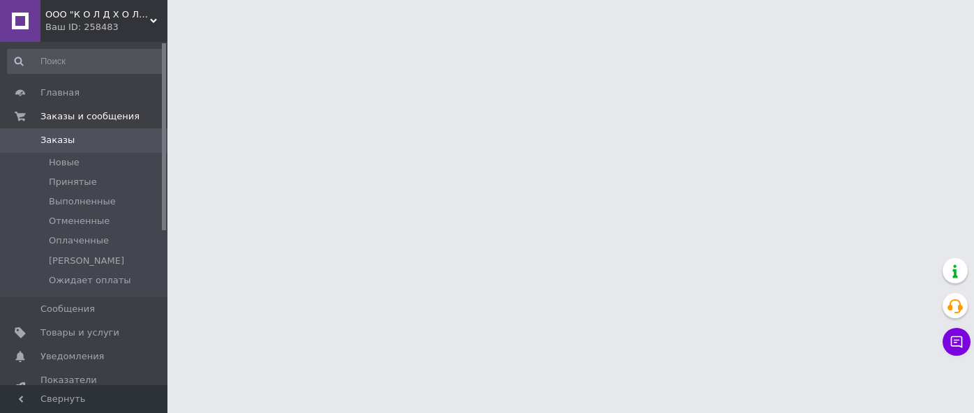 Image resolution: width=974 pixels, height=413 pixels. I want to click on span: Отмененные, so click(79, 221).